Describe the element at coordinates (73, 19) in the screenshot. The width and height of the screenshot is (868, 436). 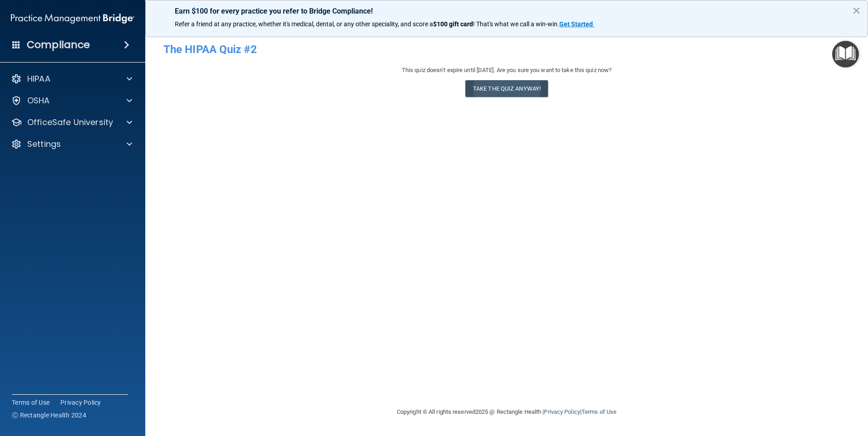
I see `img: PMB logo` at that location.